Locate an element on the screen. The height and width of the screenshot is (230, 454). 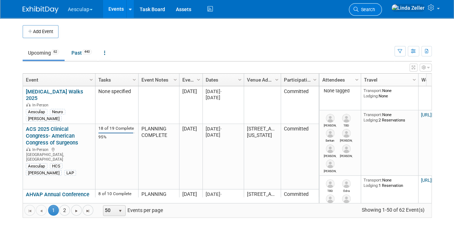
span: 62 is located at coordinates (55, 52).